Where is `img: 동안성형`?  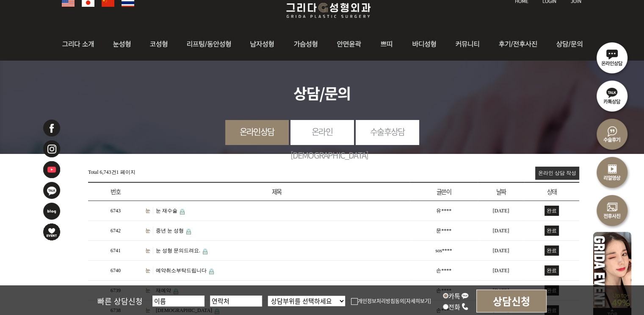
img: 동안성형 is located at coordinates (209, 44).